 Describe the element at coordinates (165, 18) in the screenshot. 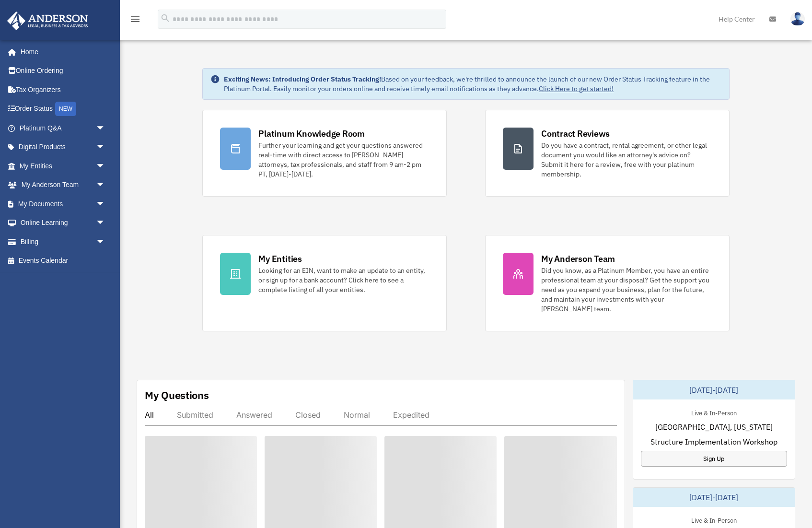

I see `i: search` at that location.